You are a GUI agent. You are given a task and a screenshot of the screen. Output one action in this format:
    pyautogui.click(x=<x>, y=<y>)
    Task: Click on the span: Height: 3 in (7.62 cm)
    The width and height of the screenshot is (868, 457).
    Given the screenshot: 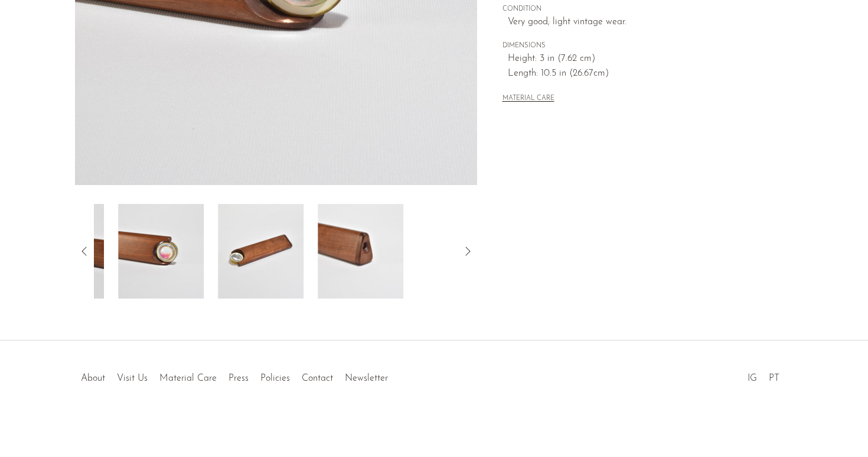 What is the action you would take?
    pyautogui.click(x=638, y=59)
    